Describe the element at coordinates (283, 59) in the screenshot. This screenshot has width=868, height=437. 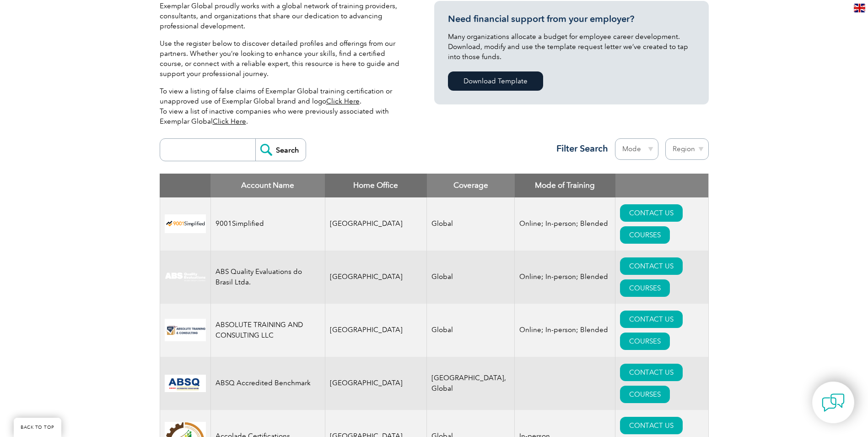
I see `p: Use the register below to discover detailed profiles and offerings from our partners. Whether you...` at that location.